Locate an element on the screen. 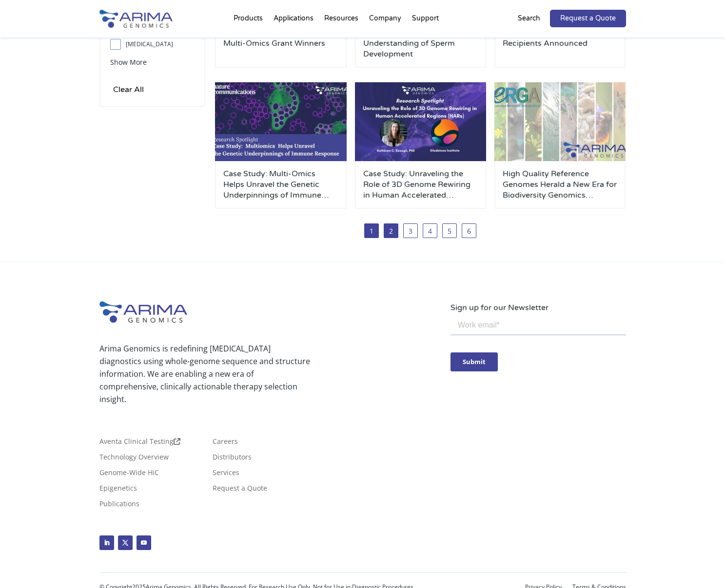  img: Arima-Blog-Post-Banner-500x300.jpg is located at coordinates (421, 121).